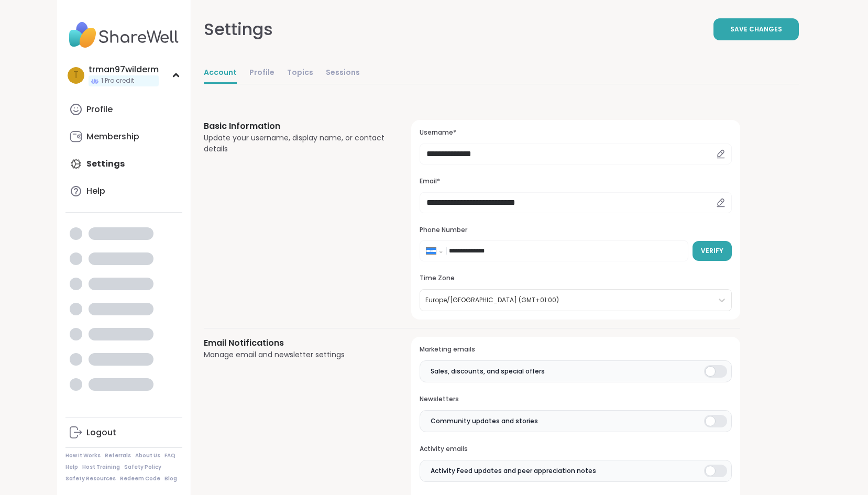  What do you see at coordinates (484, 421) in the screenshot?
I see `span: Community updates and stories` at bounding box center [484, 421].